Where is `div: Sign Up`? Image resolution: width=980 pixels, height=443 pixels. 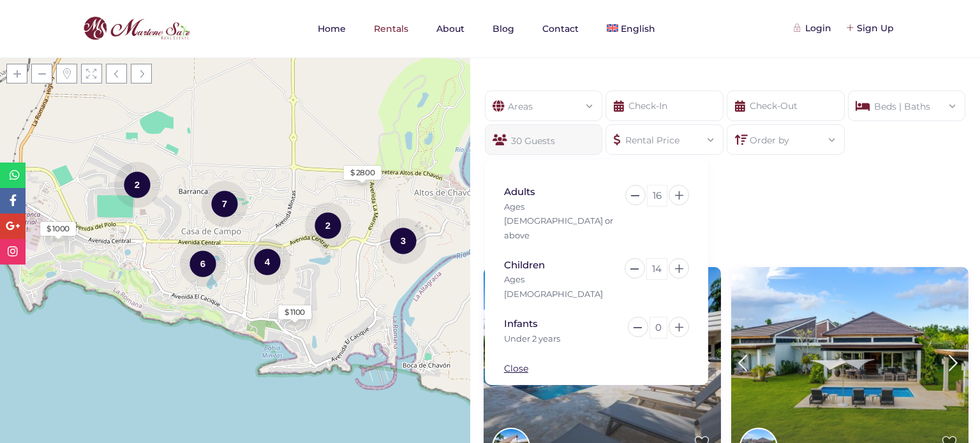 div: Sign Up is located at coordinates (870, 28).